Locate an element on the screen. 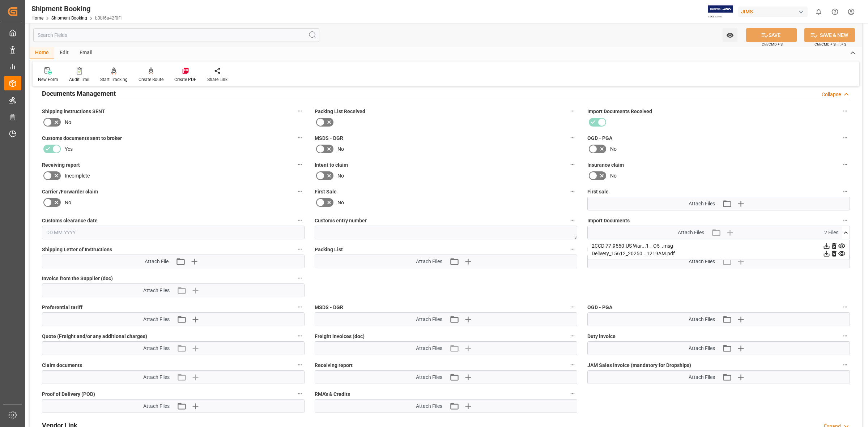 Image resolution: width=868 pixels, height=427 pixels. button: Shipping Letter of Instructions is located at coordinates (300, 249).